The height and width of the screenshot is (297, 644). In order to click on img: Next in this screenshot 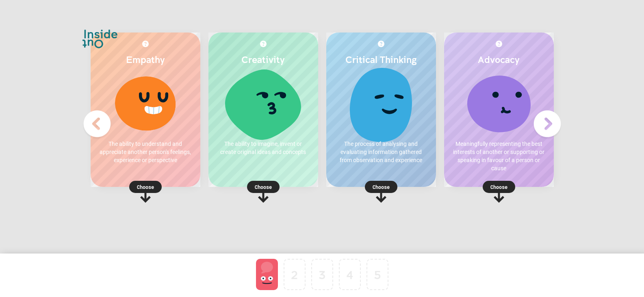, I will do `click(547, 124)`.